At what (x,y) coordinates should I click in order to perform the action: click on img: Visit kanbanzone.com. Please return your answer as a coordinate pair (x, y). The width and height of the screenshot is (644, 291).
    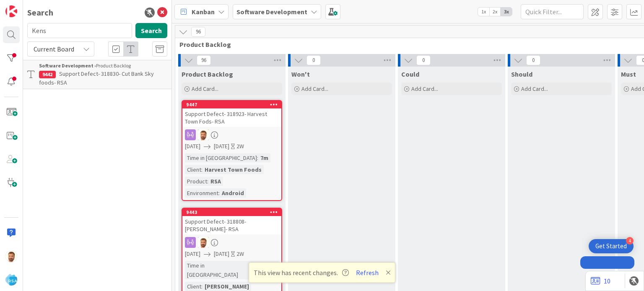
    Looking at the image, I should click on (12, 12).